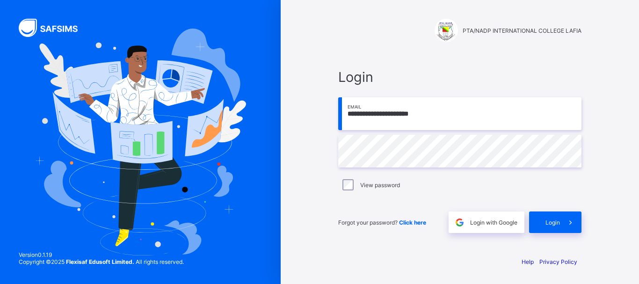  Describe the element at coordinates (100, 262) in the screenshot. I see `strong: Flexisaf Edusoft Limited.` at that location.